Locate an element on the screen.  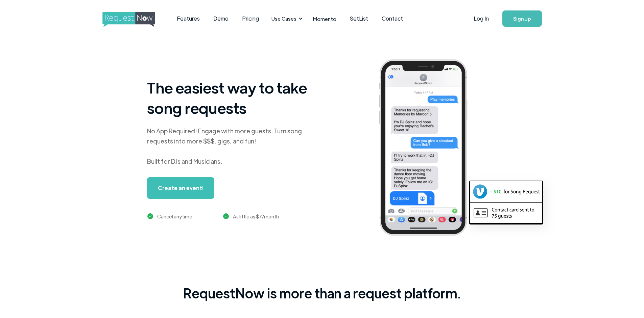
a: home is located at coordinates (128, 18).